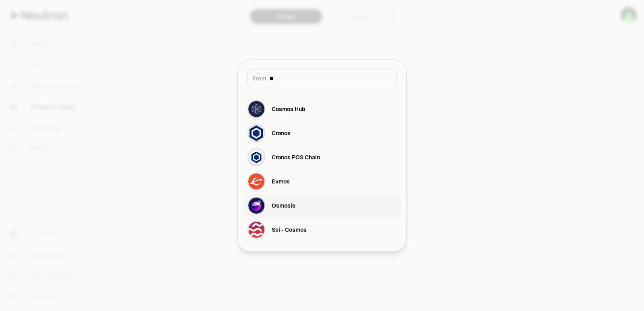 The height and width of the screenshot is (311, 644). Describe the element at coordinates (257, 133) in the screenshot. I see `img: Cronos Logo` at that location.